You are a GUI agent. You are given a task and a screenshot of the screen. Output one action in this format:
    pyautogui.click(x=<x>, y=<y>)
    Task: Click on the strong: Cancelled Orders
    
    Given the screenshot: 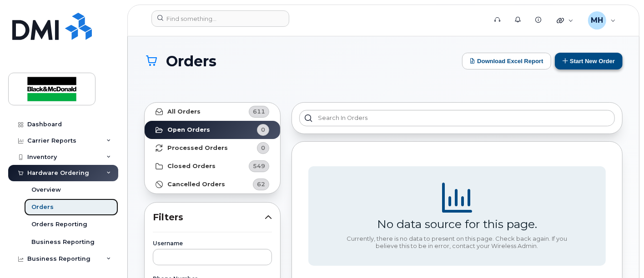 What is the action you would take?
    pyautogui.click(x=196, y=185)
    